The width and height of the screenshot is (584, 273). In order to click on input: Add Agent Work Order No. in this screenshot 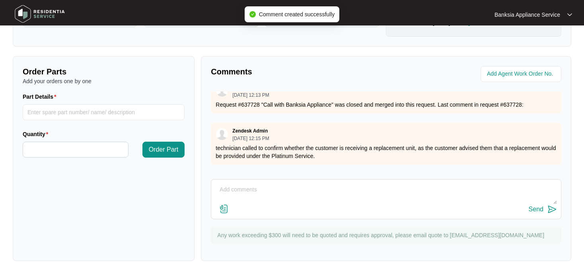, I will do `click(522, 74)`.